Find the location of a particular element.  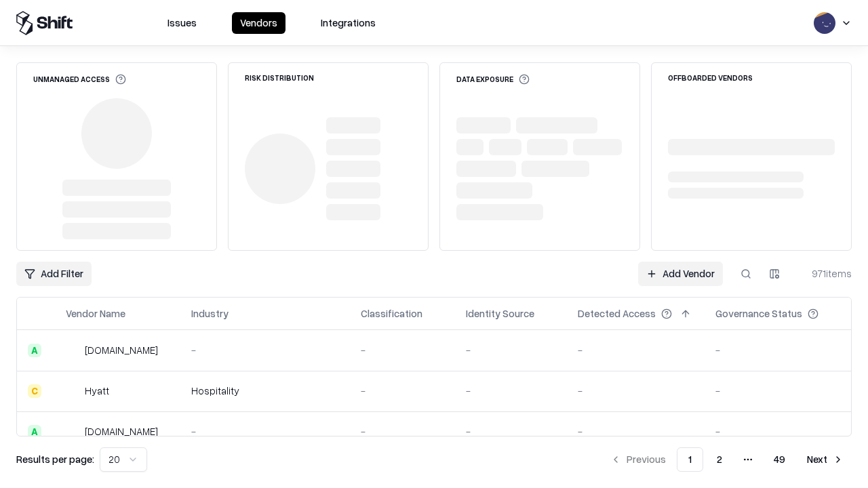

div: 971 items is located at coordinates (824, 273).